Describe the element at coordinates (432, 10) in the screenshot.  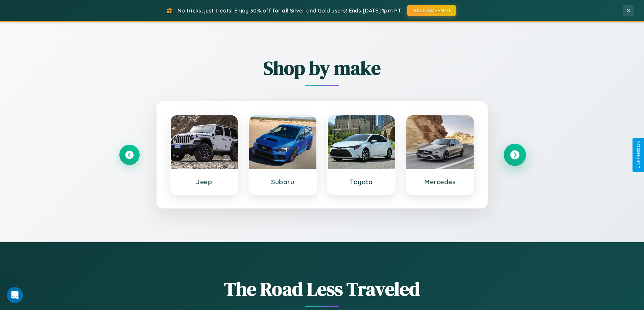
I see `button: HALLOWEEN30` at that location.